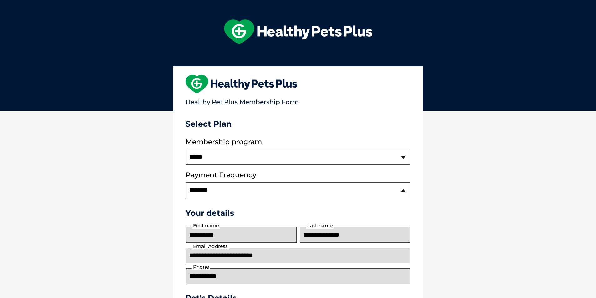 This screenshot has width=596, height=298. What do you see at coordinates (201, 267) in the screenshot?
I see `label: Phone` at bounding box center [201, 267].